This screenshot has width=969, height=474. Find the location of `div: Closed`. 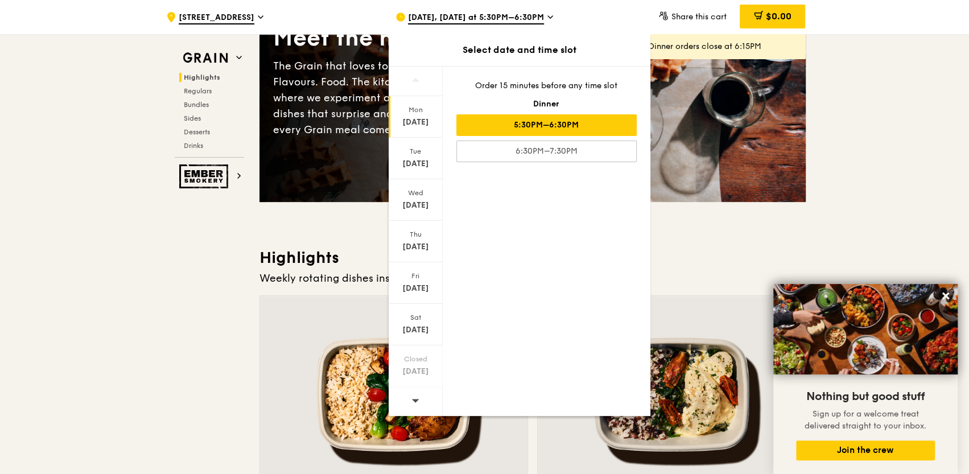

div: Closed is located at coordinates (416, 359).